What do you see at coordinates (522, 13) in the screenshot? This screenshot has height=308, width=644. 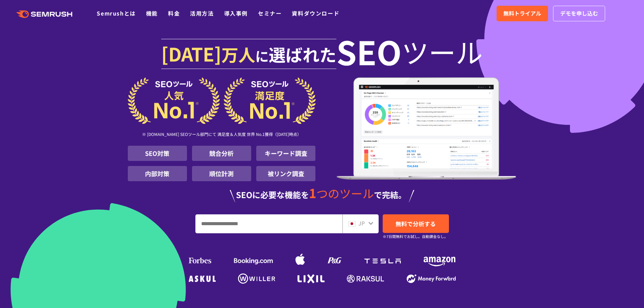 I see `a: 無料トライアル` at bounding box center [522, 13].